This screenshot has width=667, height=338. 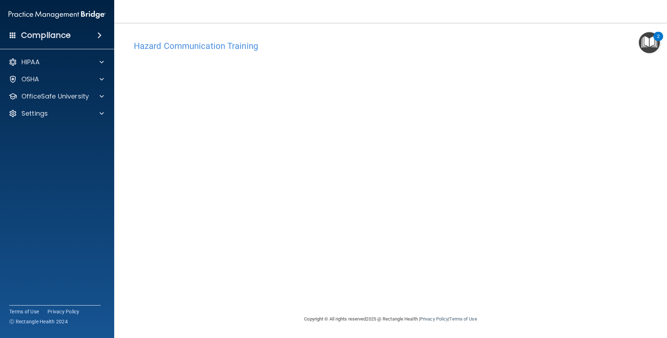 What do you see at coordinates (55, 96) in the screenshot?
I see `p: OfficeSafe University` at bounding box center [55, 96].